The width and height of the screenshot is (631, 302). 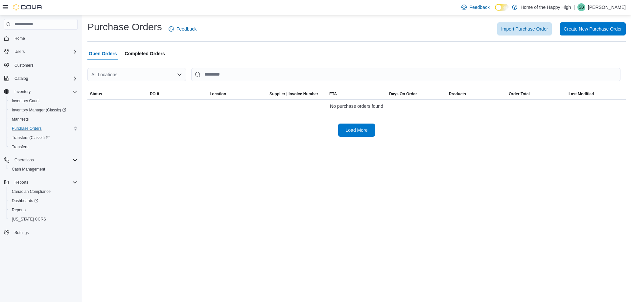 What do you see at coordinates (27, 128) in the screenshot?
I see `a: Purchase Orders` at bounding box center [27, 128].